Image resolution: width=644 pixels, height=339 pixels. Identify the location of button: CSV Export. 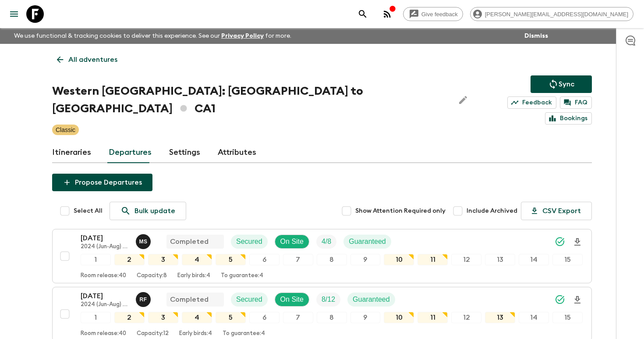
(556, 211).